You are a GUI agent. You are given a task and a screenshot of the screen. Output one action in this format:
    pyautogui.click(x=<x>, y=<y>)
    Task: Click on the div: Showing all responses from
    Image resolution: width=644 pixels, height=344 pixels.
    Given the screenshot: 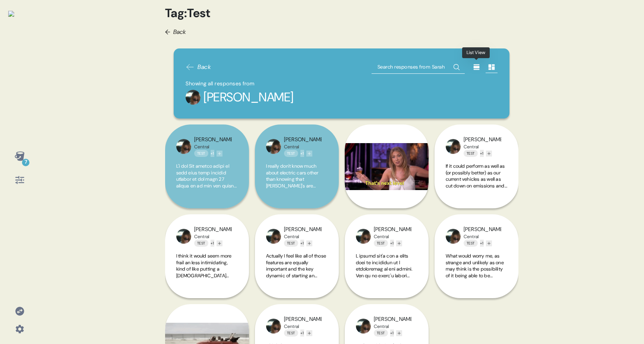 What is the action you would take?
    pyautogui.click(x=341, y=84)
    